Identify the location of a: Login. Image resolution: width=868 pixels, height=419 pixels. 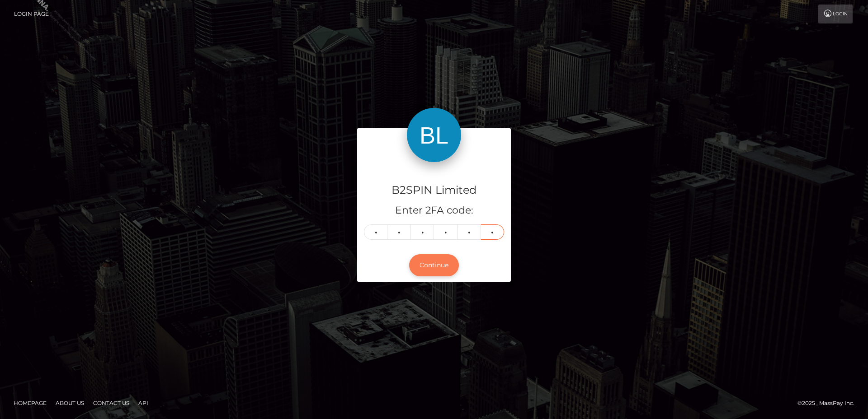
(835, 14).